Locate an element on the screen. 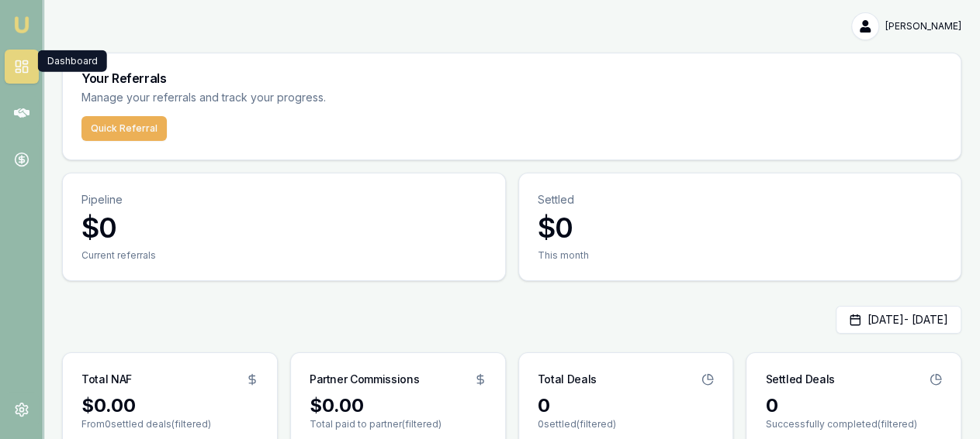  div: This month is located at coordinates (740, 255).